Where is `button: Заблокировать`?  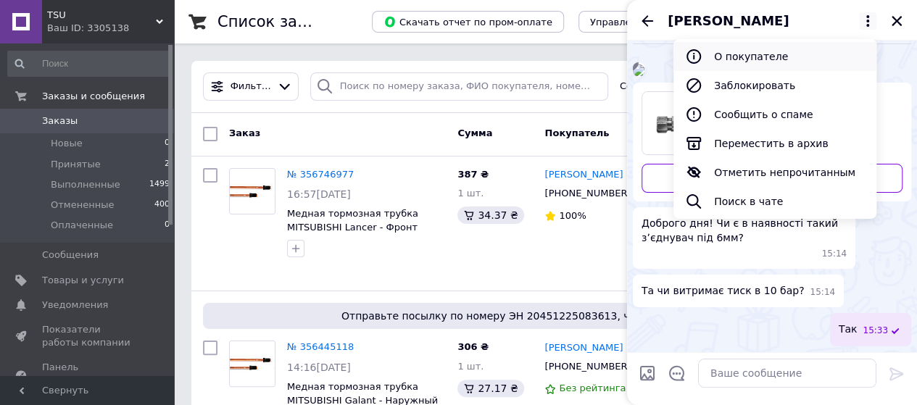
button: Заблокировать is located at coordinates (775, 86).